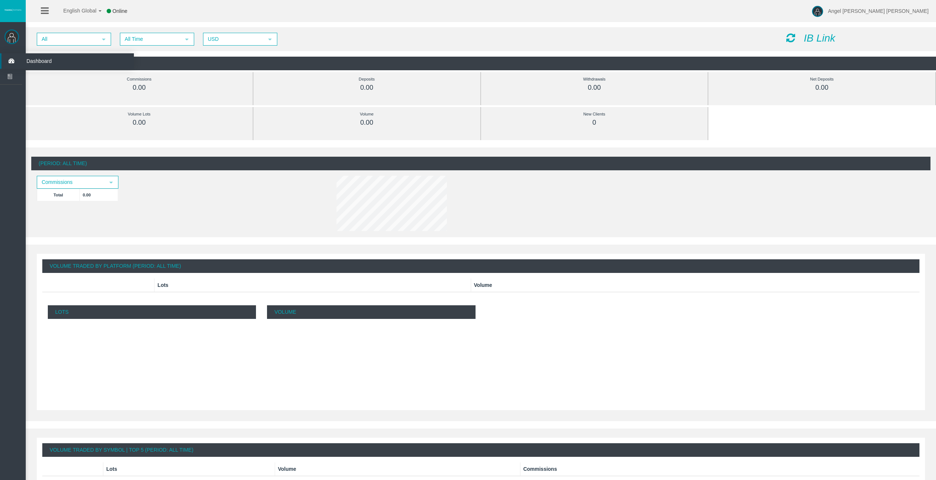 Image resolution: width=936 pixels, height=480 pixels. Describe the element at coordinates (58, 195) in the screenshot. I see `td: Total` at that location.